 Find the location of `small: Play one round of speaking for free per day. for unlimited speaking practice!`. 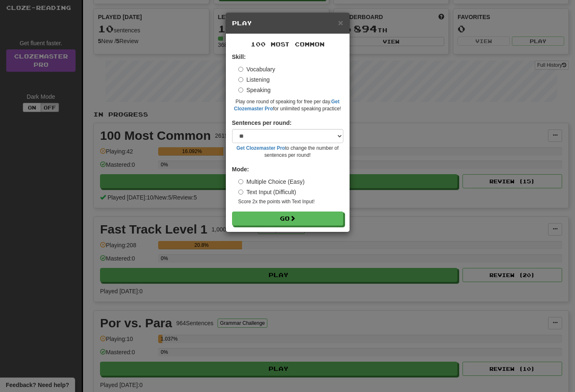

small: Play one round of speaking for free per day. for unlimited speaking practice! is located at coordinates (288, 105).